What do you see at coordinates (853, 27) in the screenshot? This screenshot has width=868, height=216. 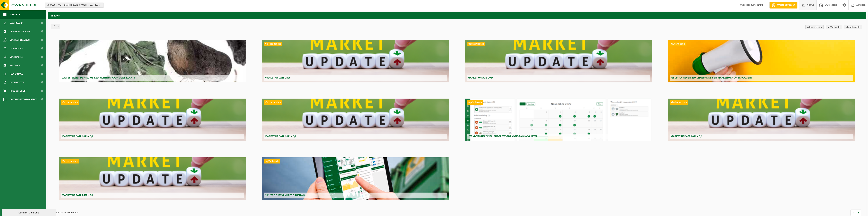 I see `a: Market update` at bounding box center [853, 27].